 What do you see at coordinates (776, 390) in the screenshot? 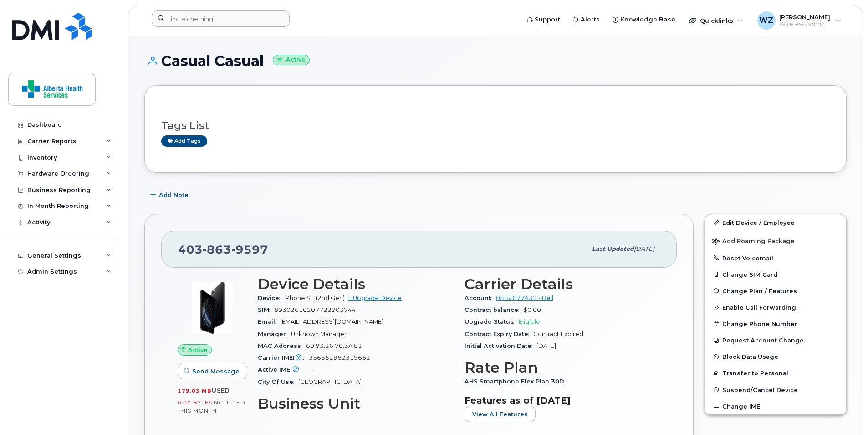
I see `button: Suspend/Cancel Device` at bounding box center [776, 390].